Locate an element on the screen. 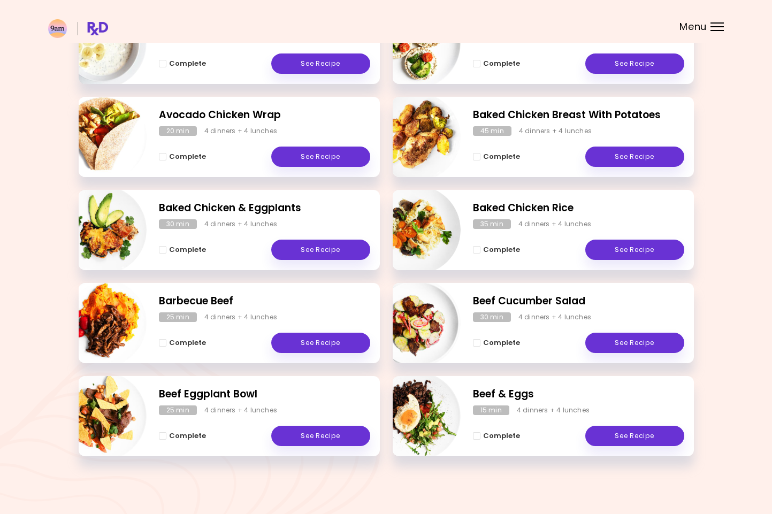  div: 45 min is located at coordinates (492, 131).